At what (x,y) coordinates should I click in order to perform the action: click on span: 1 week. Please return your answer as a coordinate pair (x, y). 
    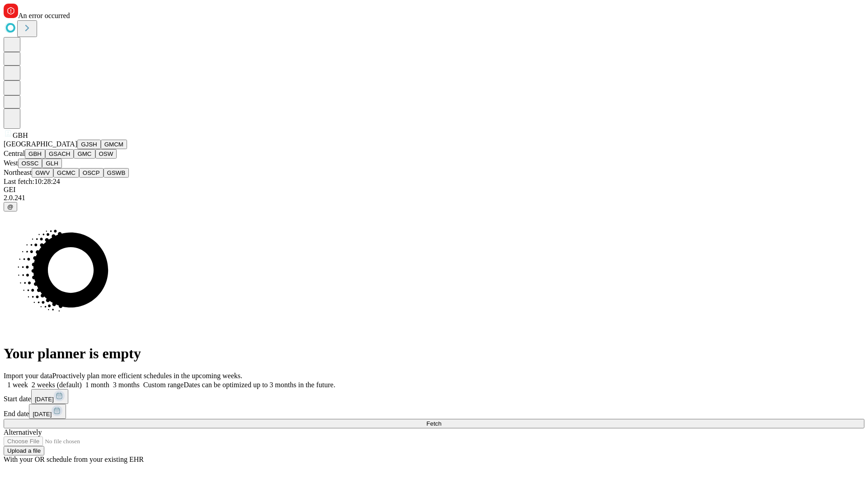
    Looking at the image, I should click on (18, 385).